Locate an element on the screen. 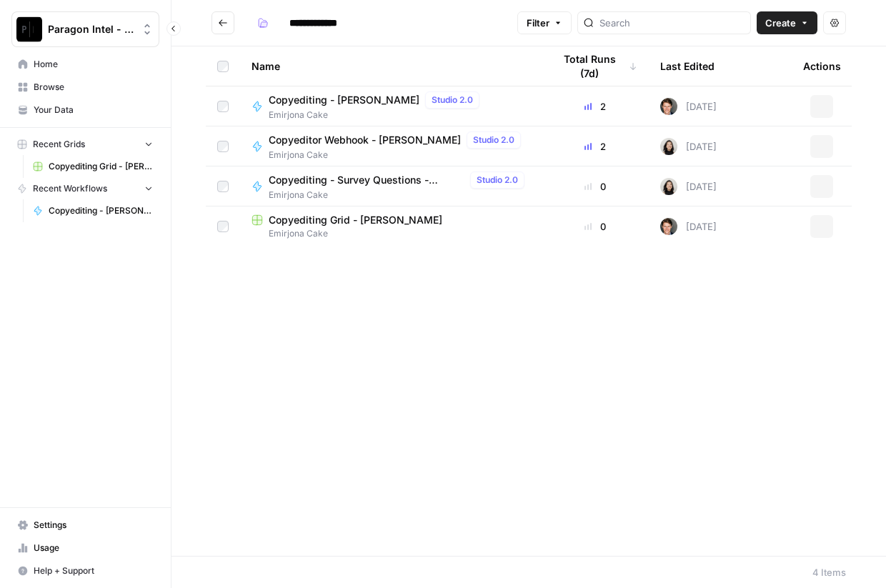  a: Your Data is located at coordinates (85, 110).